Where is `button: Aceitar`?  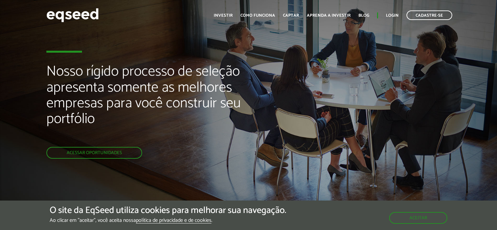
button: Aceitar is located at coordinates (419, 218).